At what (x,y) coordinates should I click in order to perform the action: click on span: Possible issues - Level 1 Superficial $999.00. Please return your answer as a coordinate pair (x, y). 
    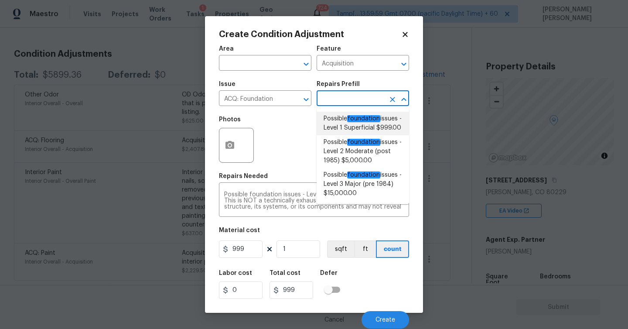
    Looking at the image, I should click on (363, 123).